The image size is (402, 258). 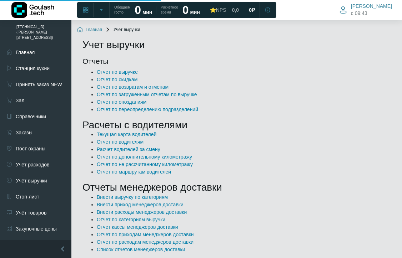 What do you see at coordinates (237, 61) in the screenshot?
I see `h4: Отчеты` at bounding box center [237, 61].